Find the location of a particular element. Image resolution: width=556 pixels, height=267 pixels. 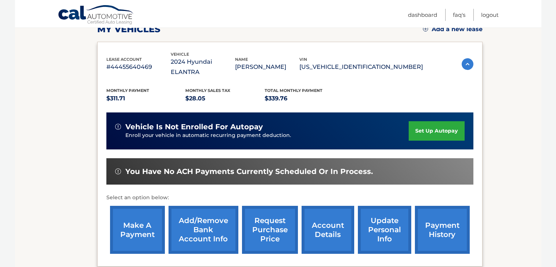

a: Add a new lease is located at coordinates (453, 29).